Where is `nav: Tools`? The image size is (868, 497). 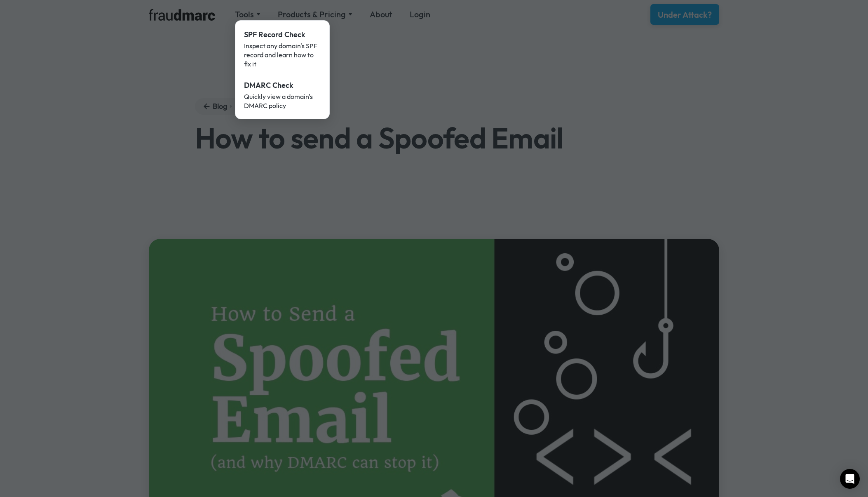 nav: Tools is located at coordinates (283, 70).